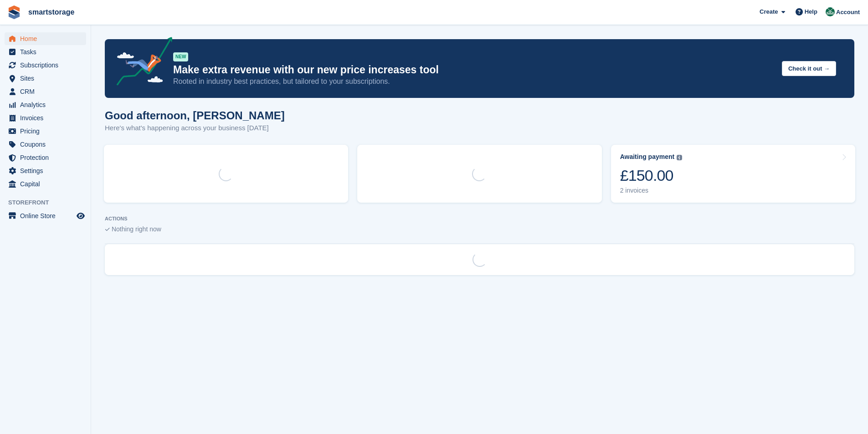 The image size is (868, 434). Describe the element at coordinates (14, 12) in the screenshot. I see `img: stora-icon-8386f47178a22dfd0bd8f6a31ec36ba5ce8667c1dd55bd0f319d3a0aa187defe.svg` at that location.